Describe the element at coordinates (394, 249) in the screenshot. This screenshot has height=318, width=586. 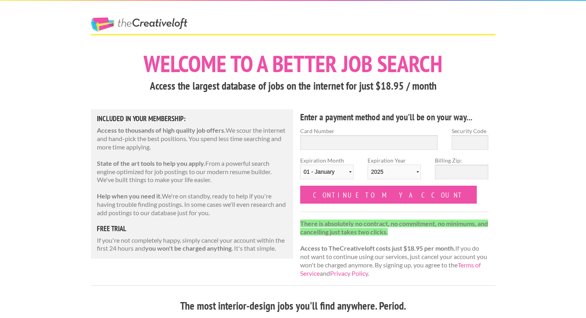
I see `p: If you do not want to continue using our services, just cancel your account you won't be charged ...` at that location.